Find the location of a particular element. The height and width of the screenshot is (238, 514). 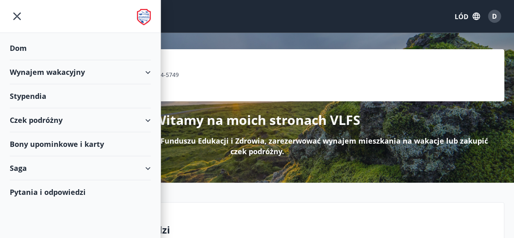

font: D is located at coordinates (494, 16).